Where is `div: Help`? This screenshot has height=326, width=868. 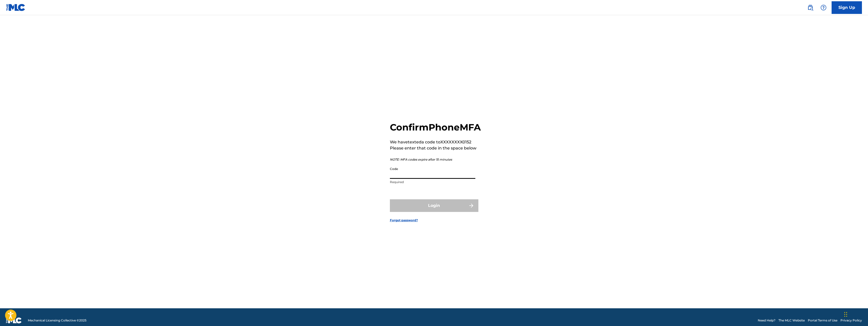 div: Help is located at coordinates (824, 8).